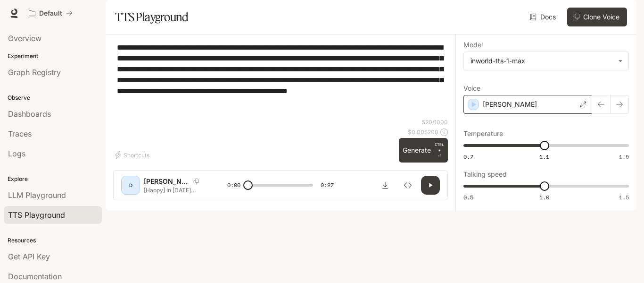  Describe the element at coordinates (468, 197) in the screenshot. I see `span: 0.5` at that location.